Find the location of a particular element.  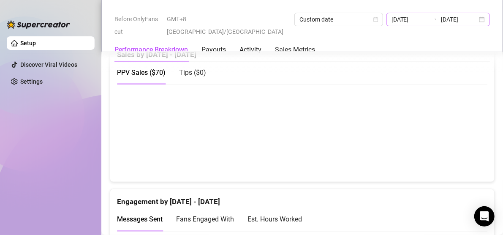

span: PPV Sales ( $70 ) is located at coordinates (141, 72).